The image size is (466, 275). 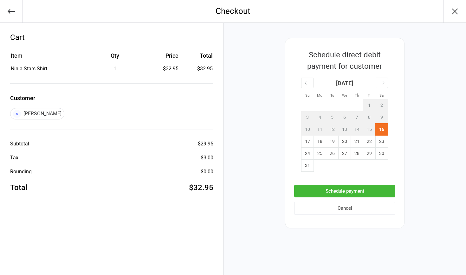 I want to click on td: Saturday, August 30, 2025, so click(x=382, y=154).